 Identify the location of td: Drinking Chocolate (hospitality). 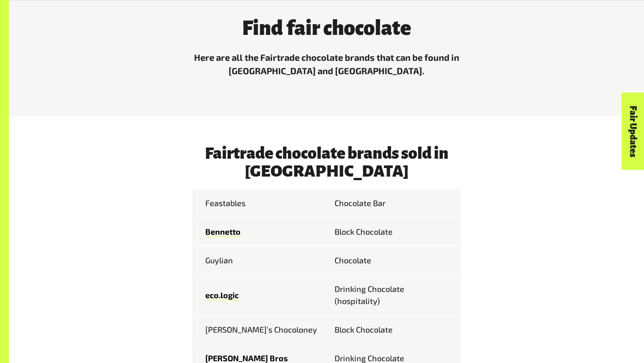
(394, 295).